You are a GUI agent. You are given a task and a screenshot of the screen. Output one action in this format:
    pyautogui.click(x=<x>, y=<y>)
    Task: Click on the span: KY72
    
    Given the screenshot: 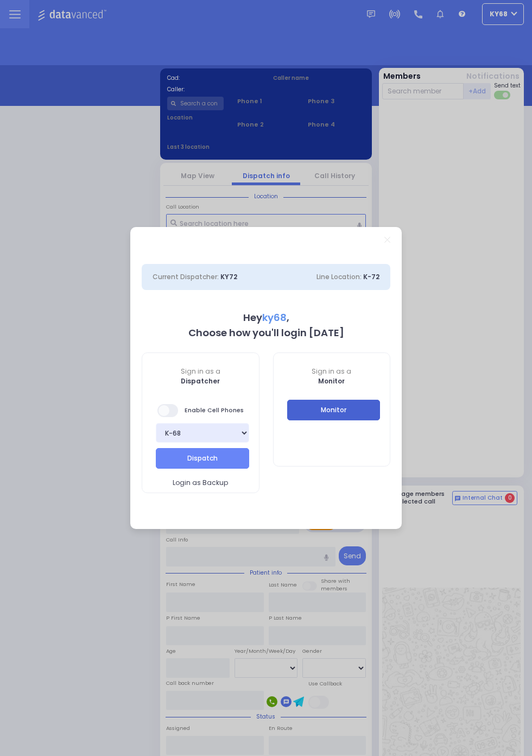 What is the action you would take?
    pyautogui.click(x=228, y=277)
    